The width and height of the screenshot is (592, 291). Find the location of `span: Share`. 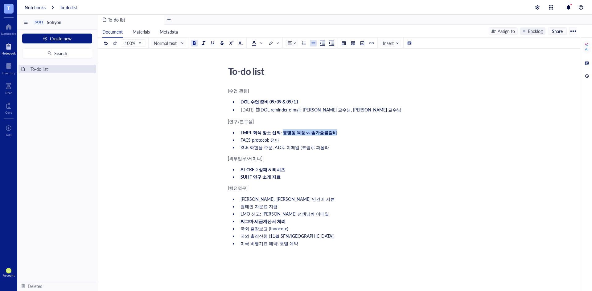

span: Share is located at coordinates (557, 31).